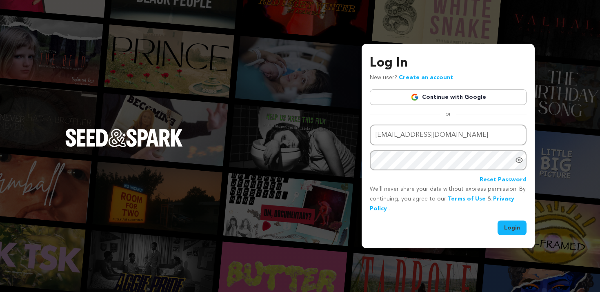 Image resolution: width=600 pixels, height=292 pixels. What do you see at coordinates (448, 114) in the screenshot?
I see `span: or` at bounding box center [448, 114].